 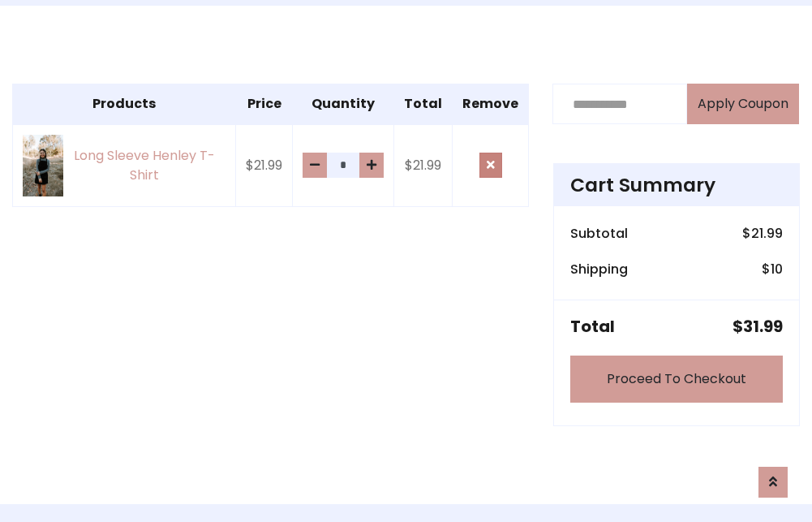 What do you see at coordinates (598, 268) in the screenshot?
I see `h6: Shipping` at bounding box center [598, 268].